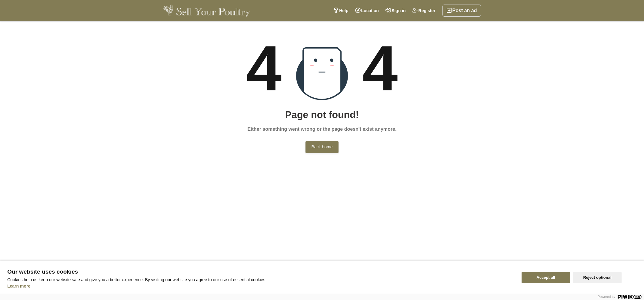 This screenshot has width=644, height=300. Describe the element at coordinates (207, 11) in the screenshot. I see `img: Sell Your Poultry` at that location.